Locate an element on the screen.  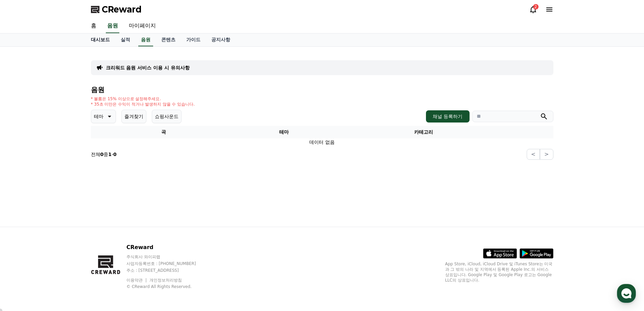
p: 전체 중 - is located at coordinates (104, 154).